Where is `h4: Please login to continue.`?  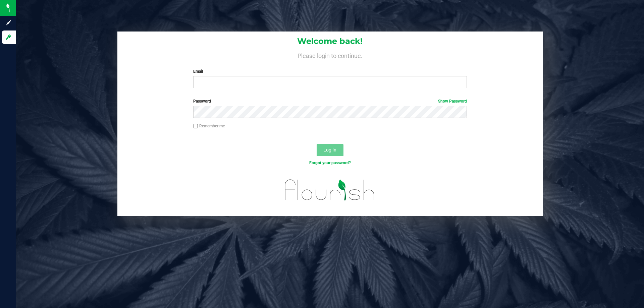
h4: Please login to continue. is located at coordinates (330, 55).